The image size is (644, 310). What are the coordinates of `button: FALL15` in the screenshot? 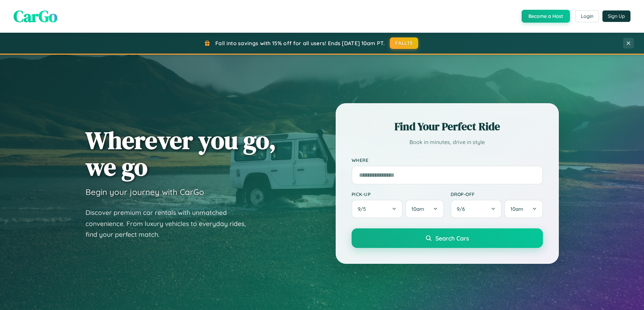 It's located at (404, 43).